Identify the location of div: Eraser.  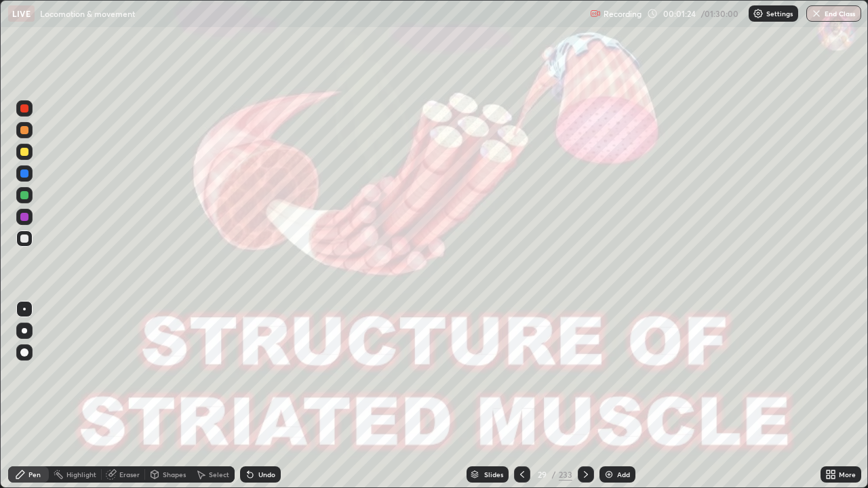
(129, 475).